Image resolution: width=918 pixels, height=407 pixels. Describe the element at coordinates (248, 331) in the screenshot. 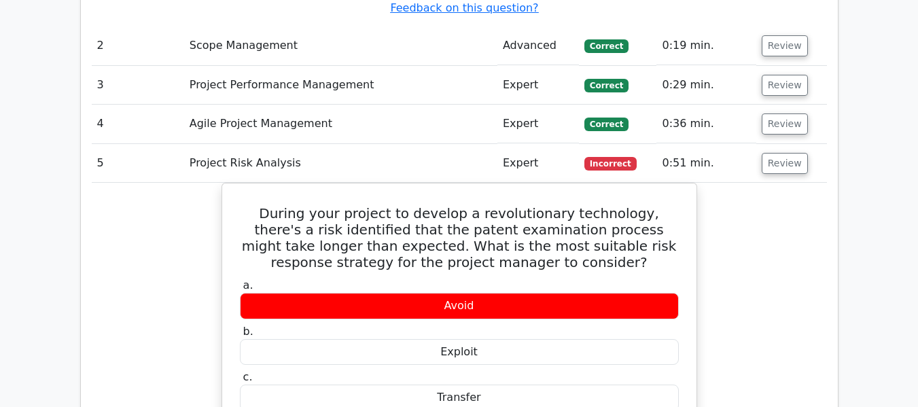

I see `span: b.` at that location.